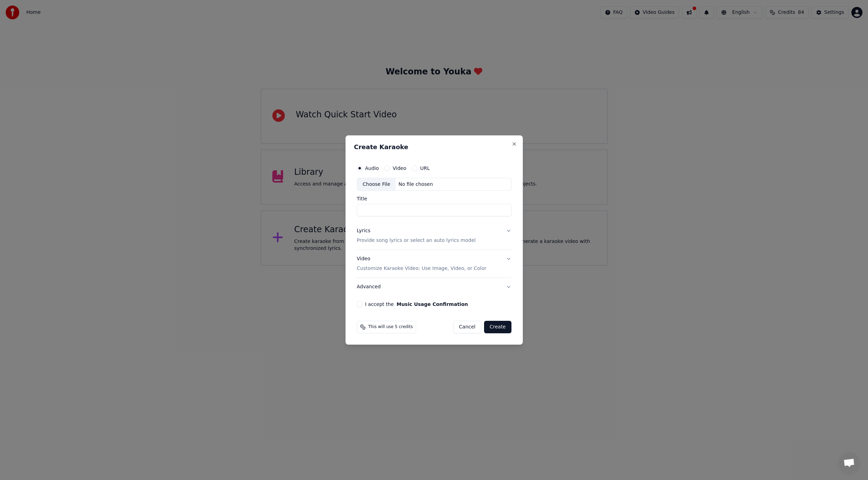  I want to click on span: This will use 5 credits, so click(391, 328).